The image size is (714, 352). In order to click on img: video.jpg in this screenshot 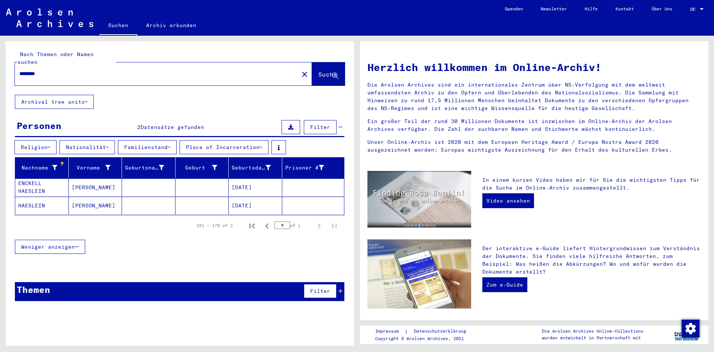, I will do `click(419, 199)`.